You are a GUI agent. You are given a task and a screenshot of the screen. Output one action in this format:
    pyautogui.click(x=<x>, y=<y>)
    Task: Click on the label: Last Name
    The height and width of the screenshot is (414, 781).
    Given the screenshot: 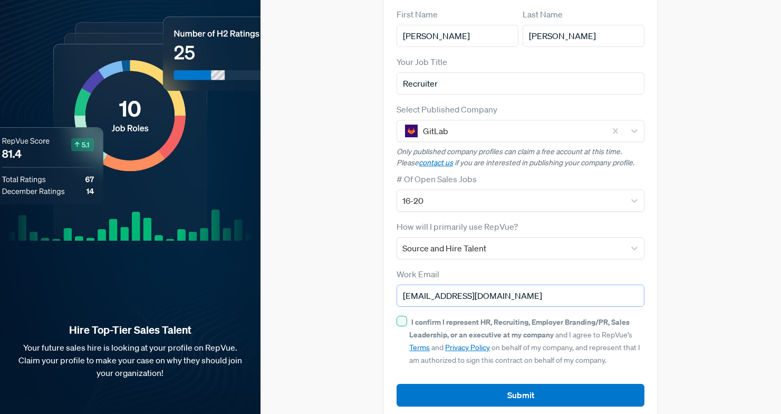 What is the action you would take?
    pyautogui.click(x=543, y=14)
    